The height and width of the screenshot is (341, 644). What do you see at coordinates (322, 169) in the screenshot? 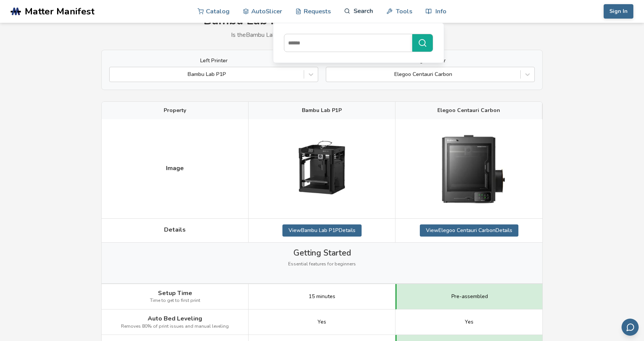
I see `img: Bambu Lab P1P` at bounding box center [322, 169].